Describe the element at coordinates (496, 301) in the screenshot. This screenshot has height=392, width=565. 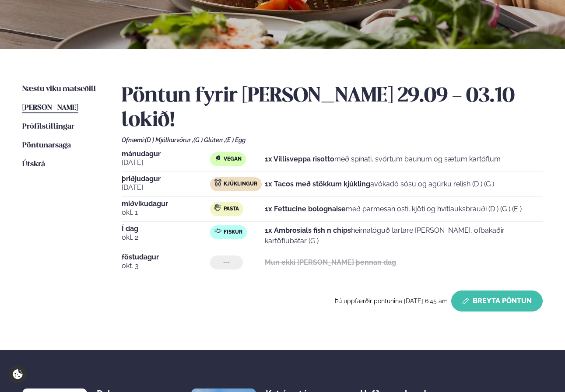
I see `button: Breyta Pöntun` at that location.